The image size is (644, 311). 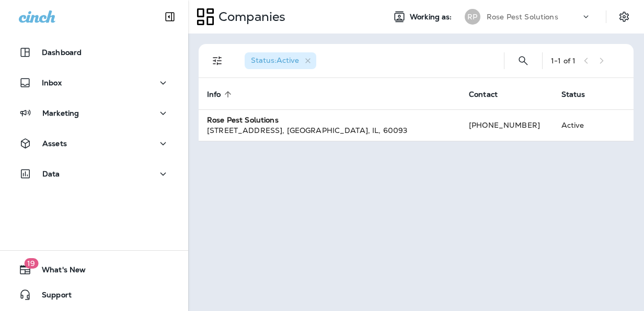 What do you see at coordinates (31, 263) in the screenshot?
I see `span: 19` at bounding box center [31, 263].